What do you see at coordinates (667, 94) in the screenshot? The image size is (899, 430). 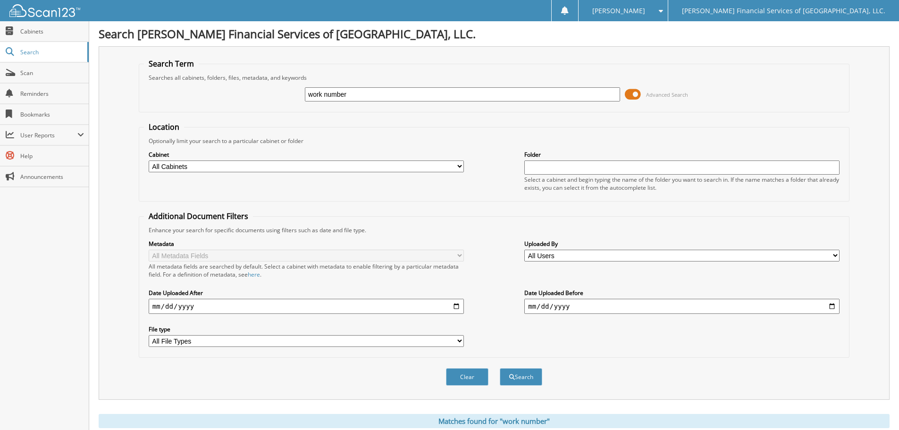 I see `span: Advanced Search` at bounding box center [667, 94].